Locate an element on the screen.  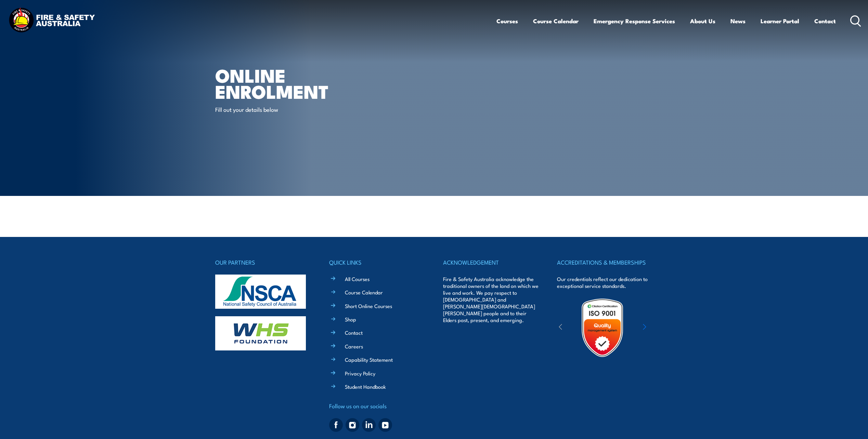
a: Privacy Policy is located at coordinates (360, 374).